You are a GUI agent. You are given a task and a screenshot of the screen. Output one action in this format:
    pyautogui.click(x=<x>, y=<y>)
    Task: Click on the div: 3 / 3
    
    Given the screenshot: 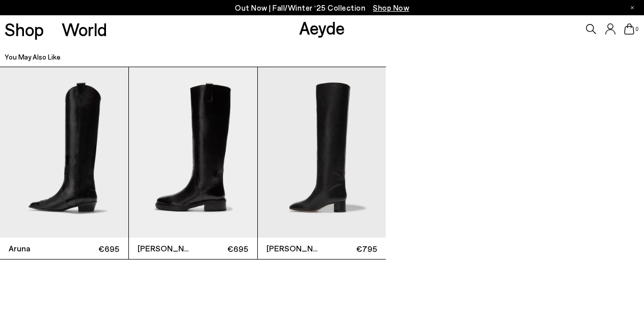 What is the action you would take?
    pyautogui.click(x=322, y=164)
    